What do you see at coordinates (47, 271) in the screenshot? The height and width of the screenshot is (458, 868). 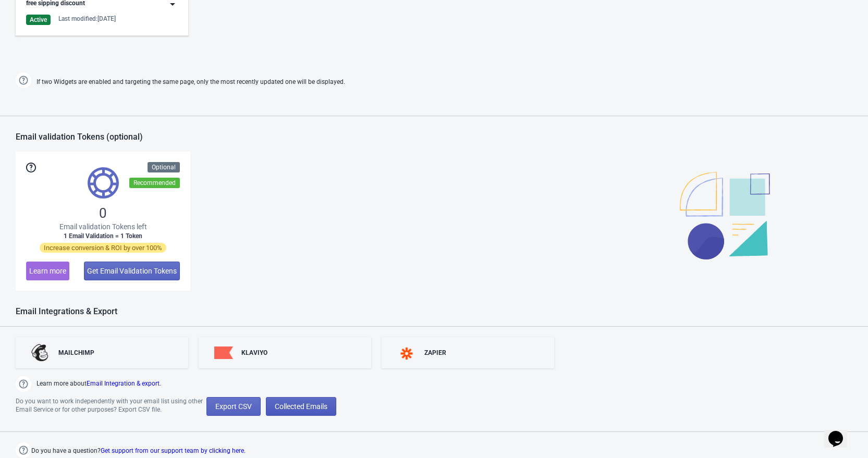 I see `button: Learn more` at bounding box center [47, 271].